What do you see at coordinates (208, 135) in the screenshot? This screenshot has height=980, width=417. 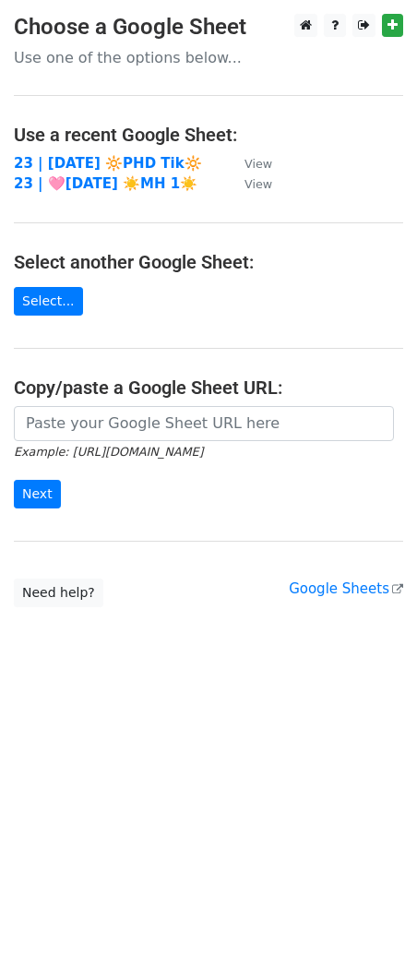 I see `h4: Use a recent Google Sheet:` at bounding box center [208, 135].